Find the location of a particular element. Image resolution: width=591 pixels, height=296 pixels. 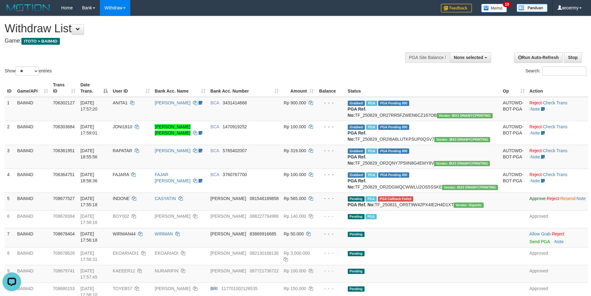

span: FAJARA is located at coordinates (121, 174).